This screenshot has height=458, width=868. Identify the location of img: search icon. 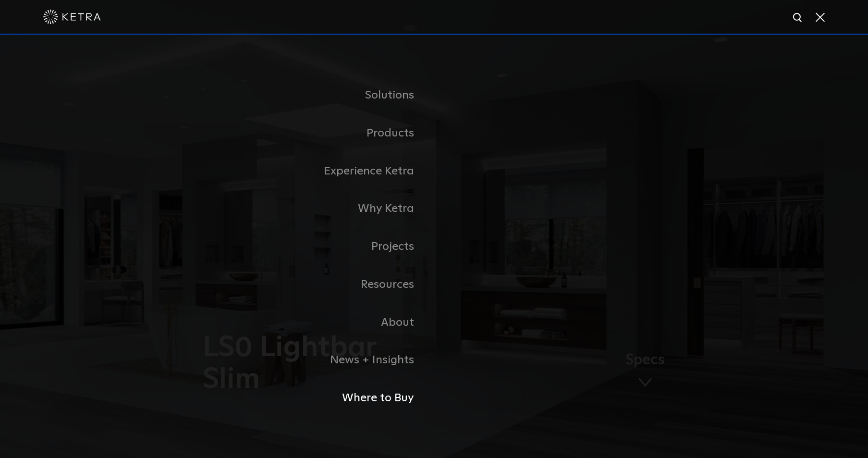
(798, 17).